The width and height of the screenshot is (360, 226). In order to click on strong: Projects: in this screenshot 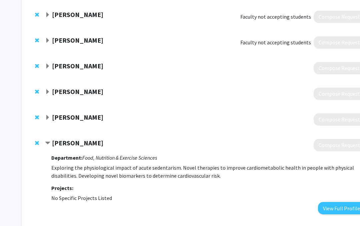, I will do `click(62, 188)`.